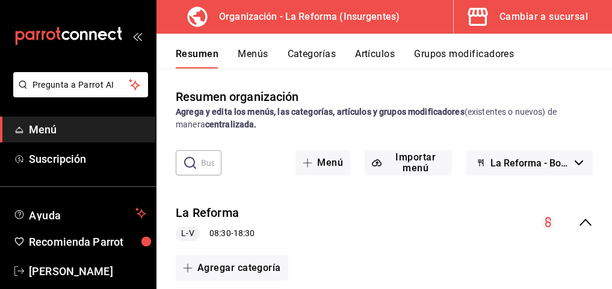 Image resolution: width=612 pixels, height=289 pixels. What do you see at coordinates (322, 163) in the screenshot?
I see `button: Menú` at bounding box center [322, 163].